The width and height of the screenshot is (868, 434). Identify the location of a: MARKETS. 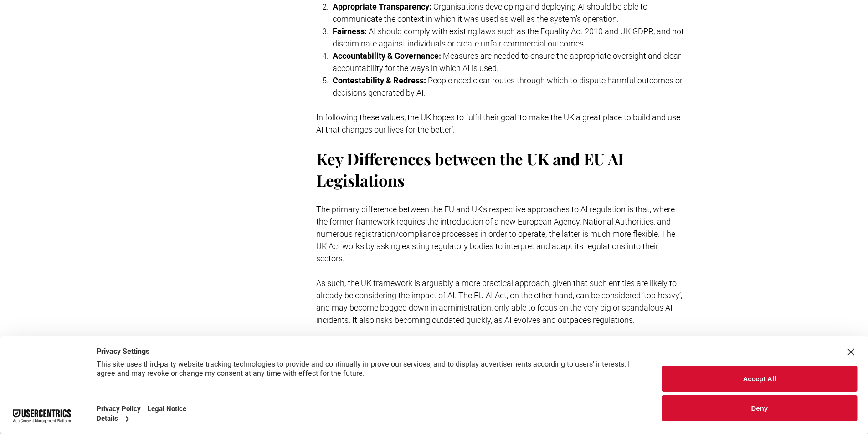
(654, 23).